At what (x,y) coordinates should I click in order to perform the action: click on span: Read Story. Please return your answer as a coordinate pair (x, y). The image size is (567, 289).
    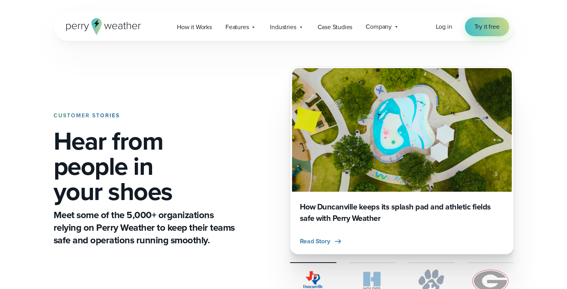
    Looking at the image, I should click on (315, 242).